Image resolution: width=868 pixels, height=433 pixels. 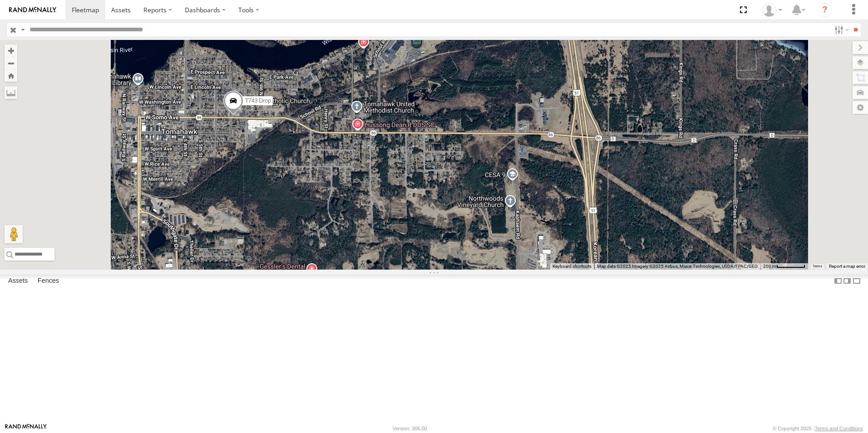 I want to click on label: Hide Summary Table, so click(x=856, y=281).